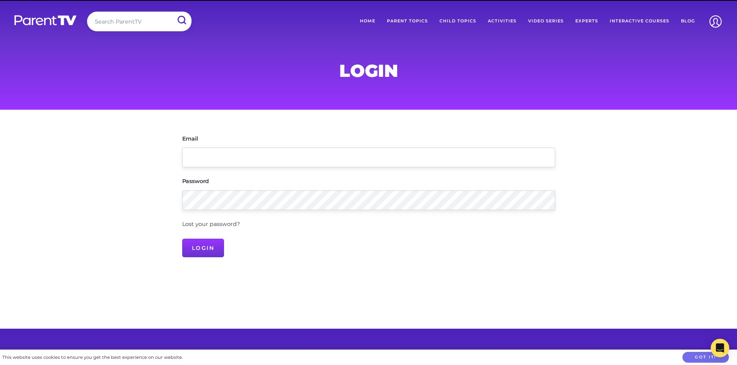  What do you see at coordinates (139, 21) in the screenshot?
I see `input: Search ParentTV` at bounding box center [139, 21].